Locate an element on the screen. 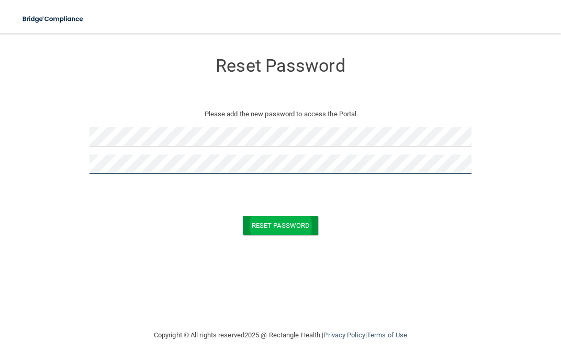 This screenshot has width=561, height=363. img: bridge_compliance_login_screen.278c3ca4.svg is located at coordinates (53, 19).